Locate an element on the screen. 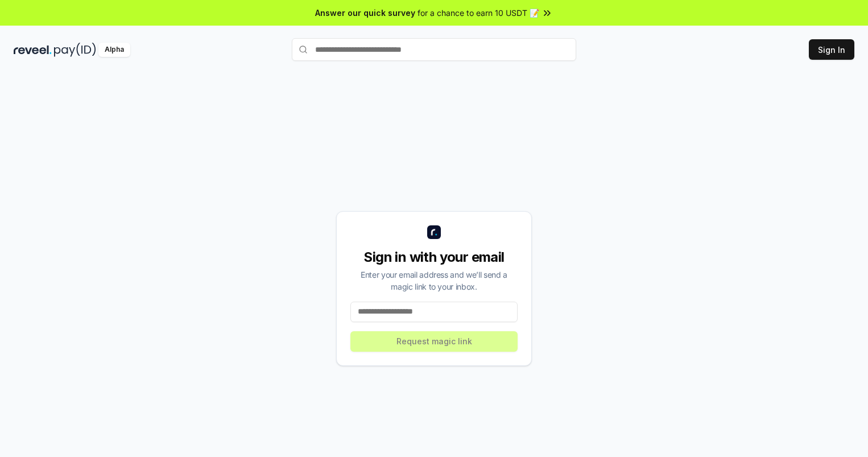 The width and height of the screenshot is (868, 457). span: for a chance to earn 10 USDT 📝 is located at coordinates (478, 13).